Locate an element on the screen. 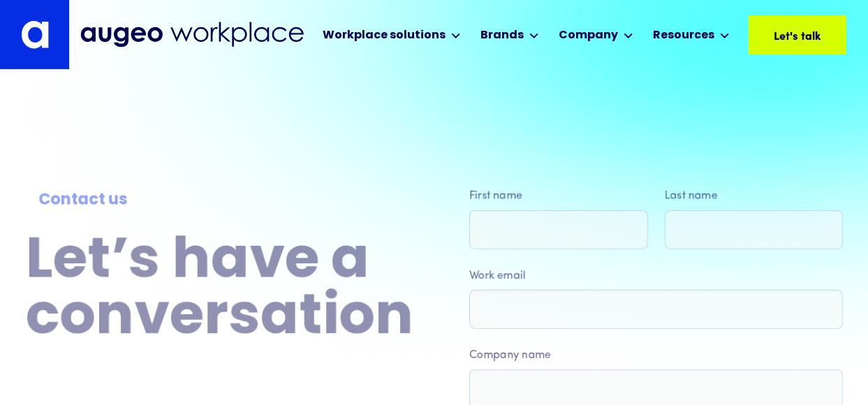 The width and height of the screenshot is (868, 405). img: Augeo's "a" monogram decorative logo in white. is located at coordinates (35, 34).